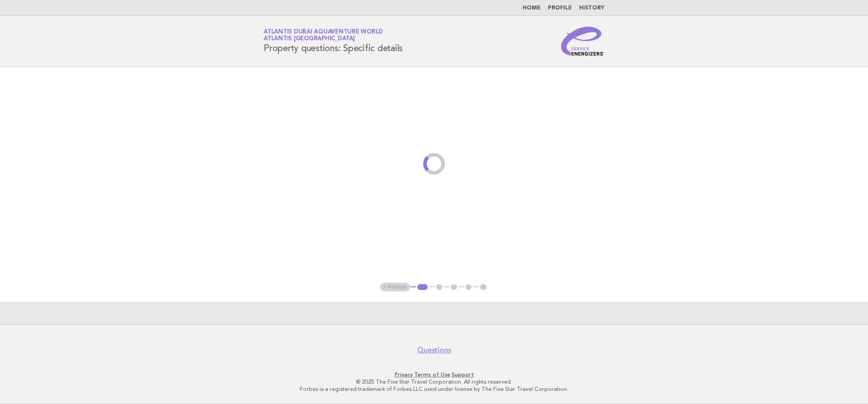 The image size is (868, 404). I want to click on a: History, so click(592, 8).